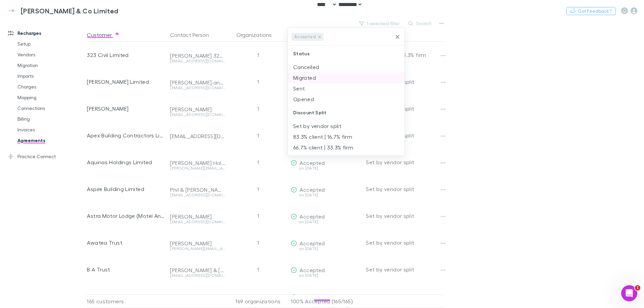 The width and height of the screenshot is (644, 308). I want to click on span: Accepted, so click(305, 37).